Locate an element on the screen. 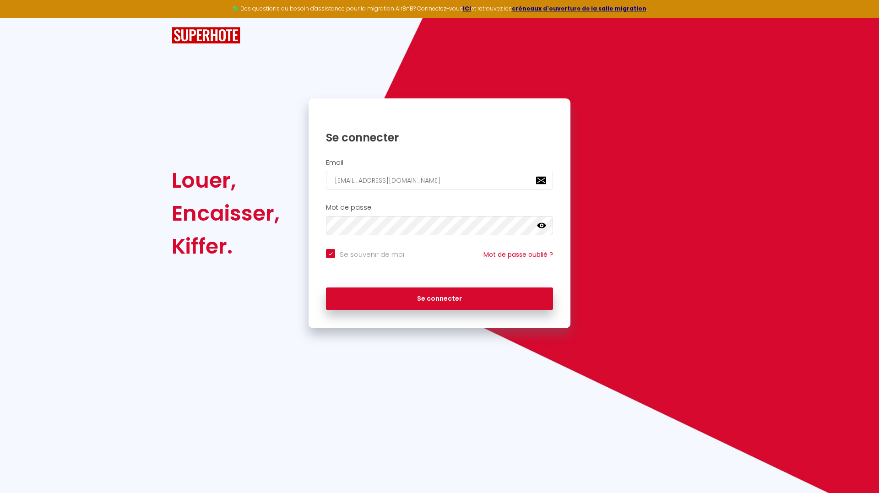  input: Ton Email is located at coordinates (439, 180).